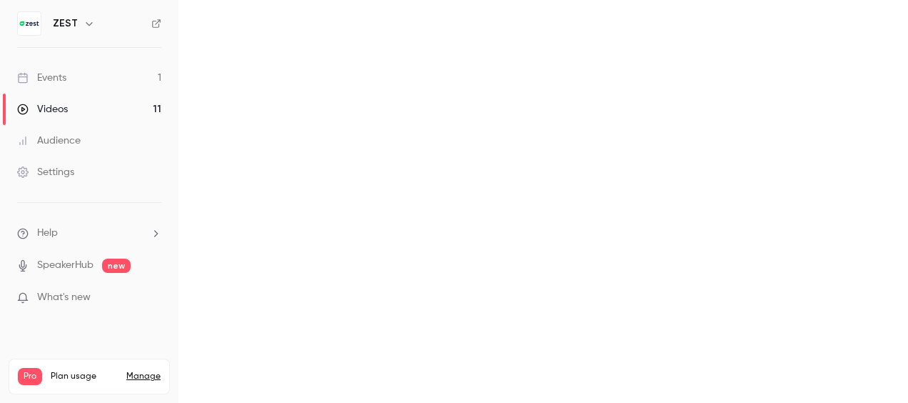 The width and height of the screenshot is (908, 403). I want to click on span: Pro, so click(30, 376).